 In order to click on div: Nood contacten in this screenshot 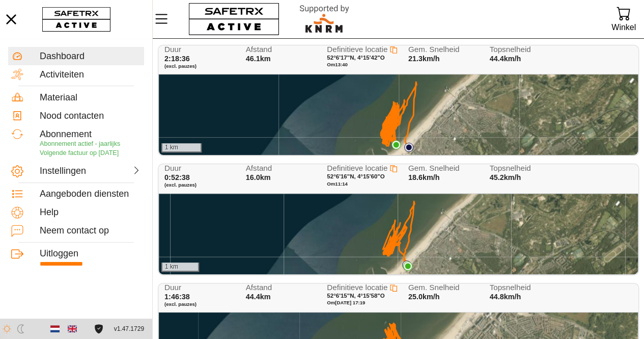, I will do `click(90, 116)`.